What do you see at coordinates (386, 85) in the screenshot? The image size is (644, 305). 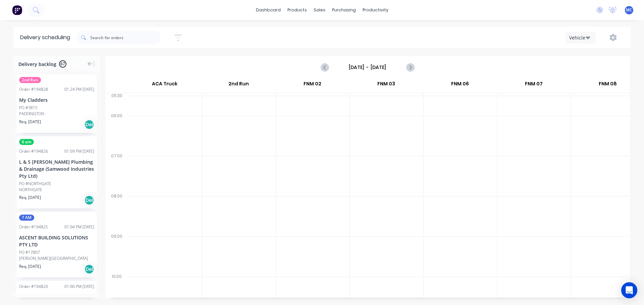 I see `div: FNM 03` at bounding box center [386, 85].